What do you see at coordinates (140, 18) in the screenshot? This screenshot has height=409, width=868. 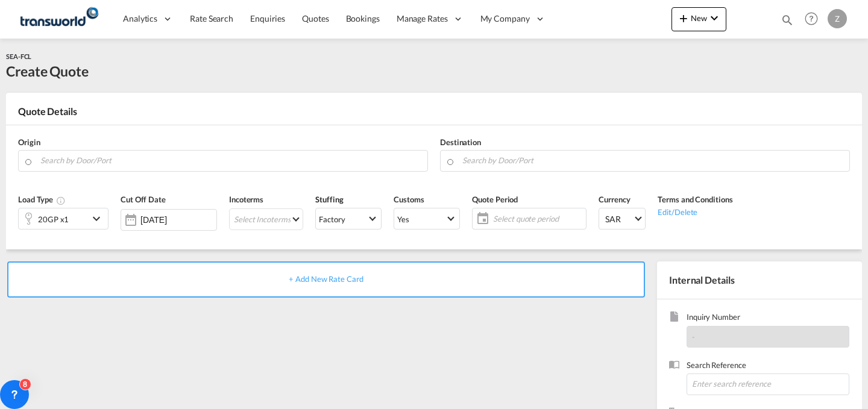 I see `span: Analytics` at bounding box center [140, 18].